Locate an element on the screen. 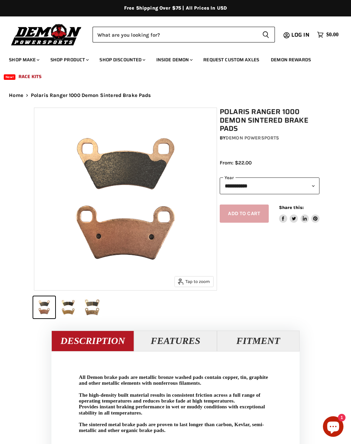  button: Fitment is located at coordinates (258, 341).